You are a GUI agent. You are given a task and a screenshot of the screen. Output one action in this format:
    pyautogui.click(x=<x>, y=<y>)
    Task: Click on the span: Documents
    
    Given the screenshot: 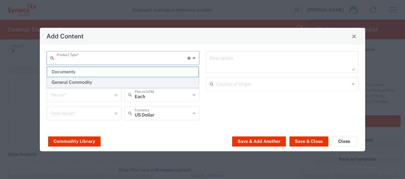 What is the action you would take?
    pyautogui.click(x=123, y=72)
    